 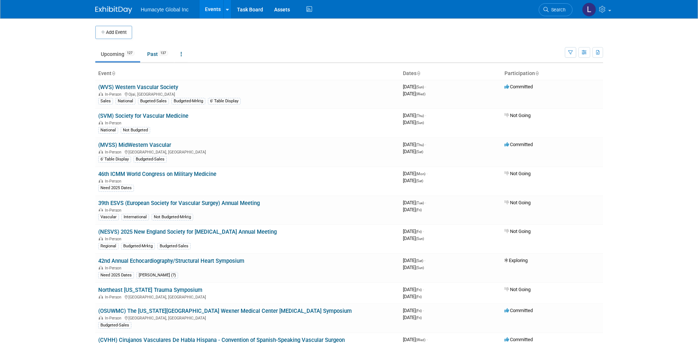 I want to click on a: (MVSS) MidWestern Vascular, so click(x=135, y=145).